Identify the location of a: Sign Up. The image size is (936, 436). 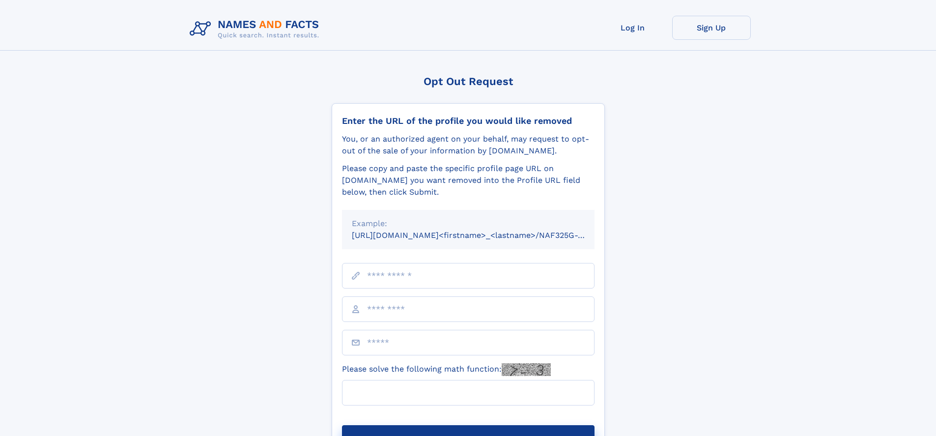
(711, 28).